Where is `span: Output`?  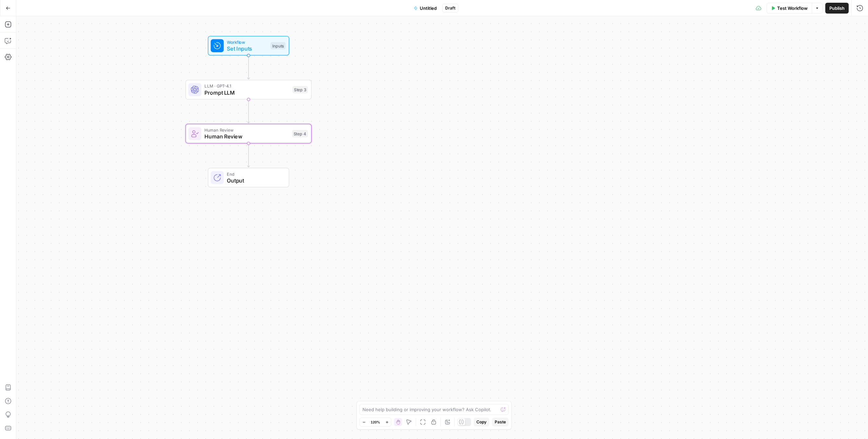 span: Output is located at coordinates (254, 180).